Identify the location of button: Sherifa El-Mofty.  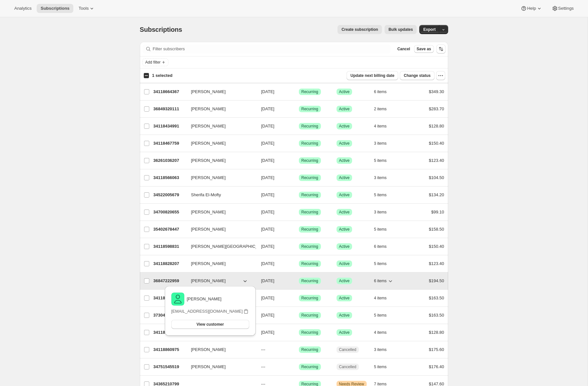
(220, 195).